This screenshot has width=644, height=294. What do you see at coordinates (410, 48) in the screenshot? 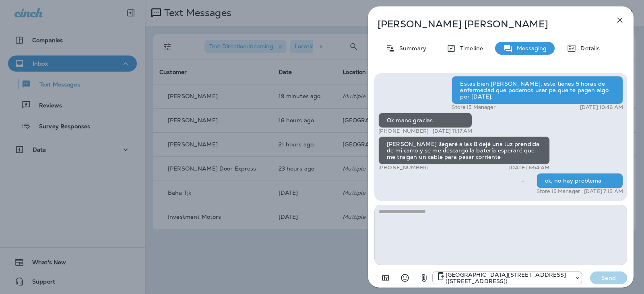
I see `p: Summary` at bounding box center [410, 48].